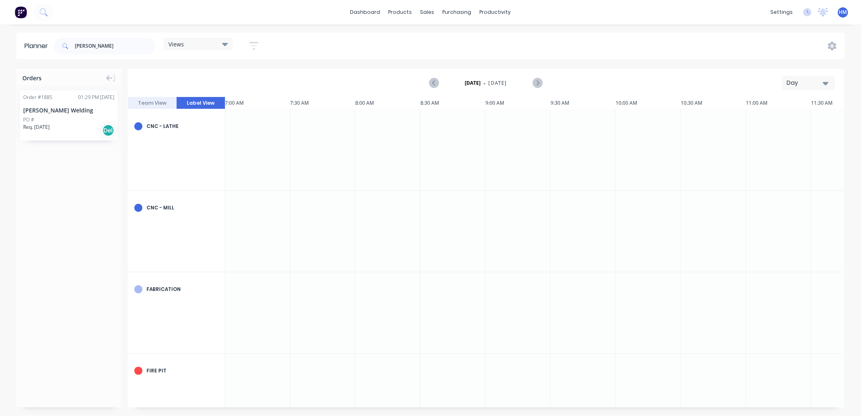  Describe the element at coordinates (365, 12) in the screenshot. I see `a: dashboard` at that location.